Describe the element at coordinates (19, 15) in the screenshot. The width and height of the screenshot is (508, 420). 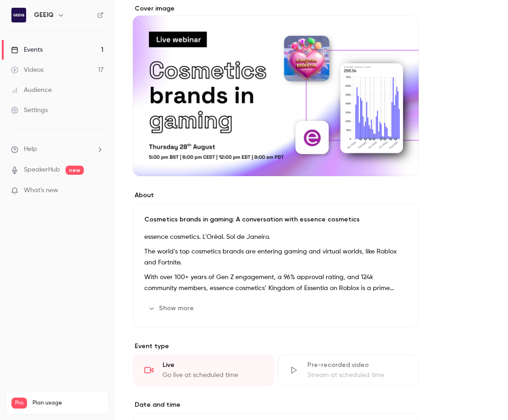
I see `img: GEEIQ` at that location.